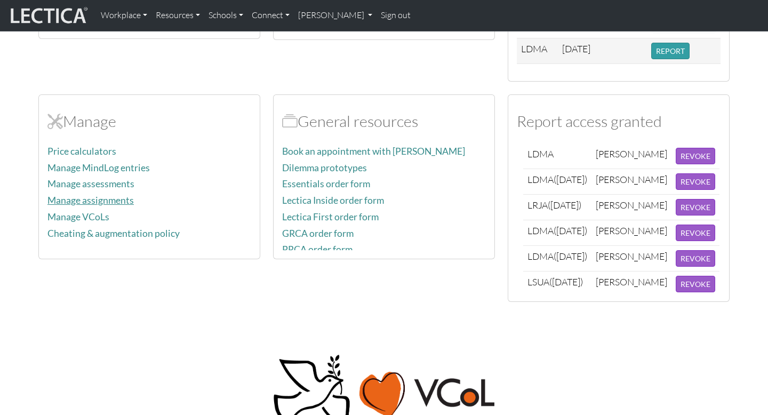 The height and width of the screenshot is (415, 768). Describe the element at coordinates (114, 233) in the screenshot. I see `a: Cheating & augmentation policy` at that location.